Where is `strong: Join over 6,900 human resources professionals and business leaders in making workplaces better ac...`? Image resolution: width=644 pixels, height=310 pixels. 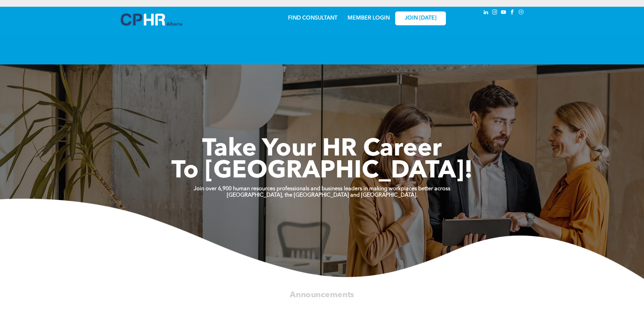
strong: Join over 6,900 human resources professionals and business leaders in making workplaces better ac... is located at coordinates (322, 189).